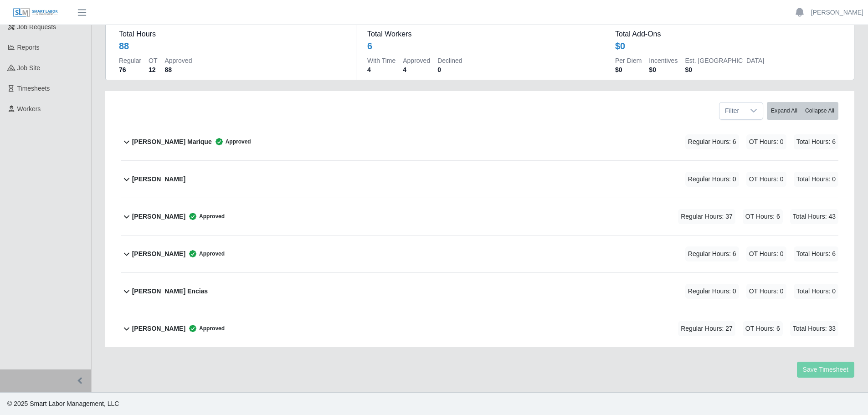 The height and width of the screenshot is (415, 868). I want to click on span: Total Hours: 43, so click(815, 216).